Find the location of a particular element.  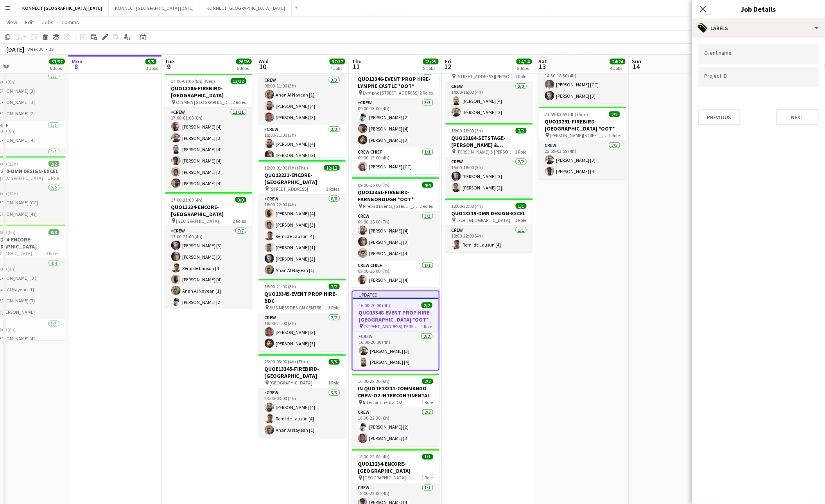

span: 3 Roles is located at coordinates (52, 253).